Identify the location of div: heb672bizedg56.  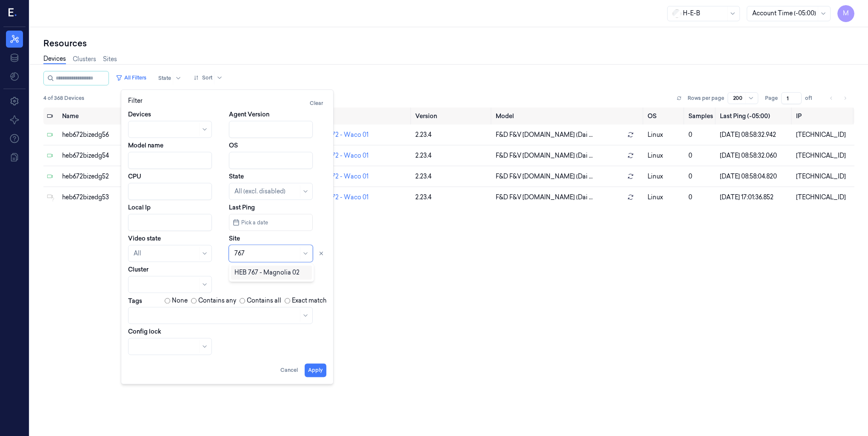
(110, 135).